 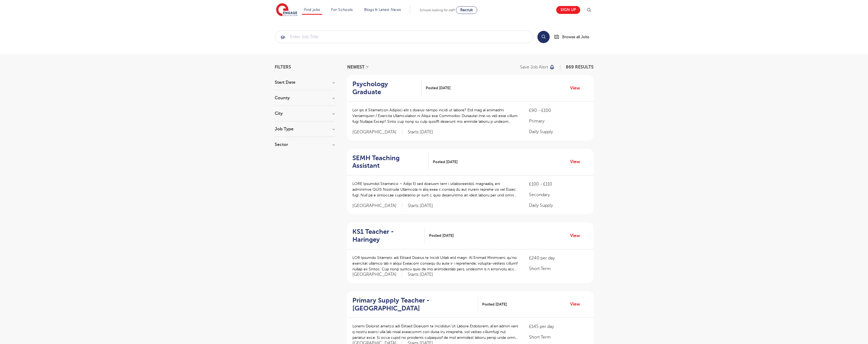 I want to click on span: Schools looking for staff, so click(x=437, y=10).